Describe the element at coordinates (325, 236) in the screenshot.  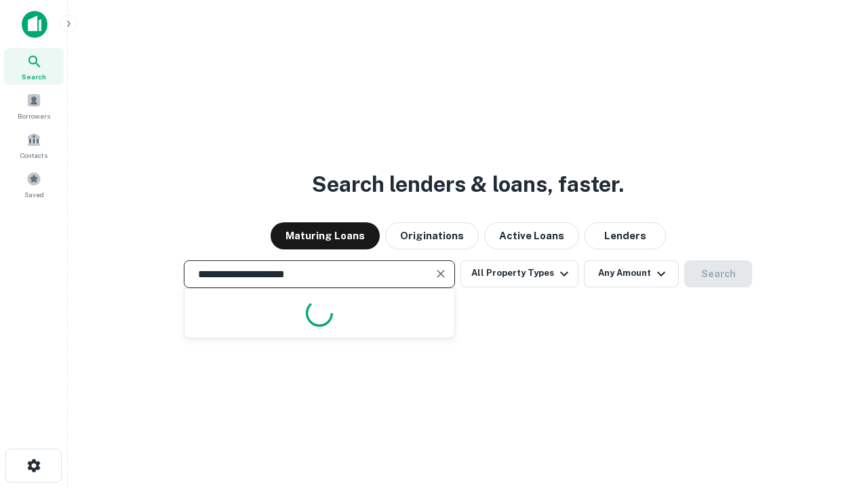
I see `button: Maturing Loans` at that location.